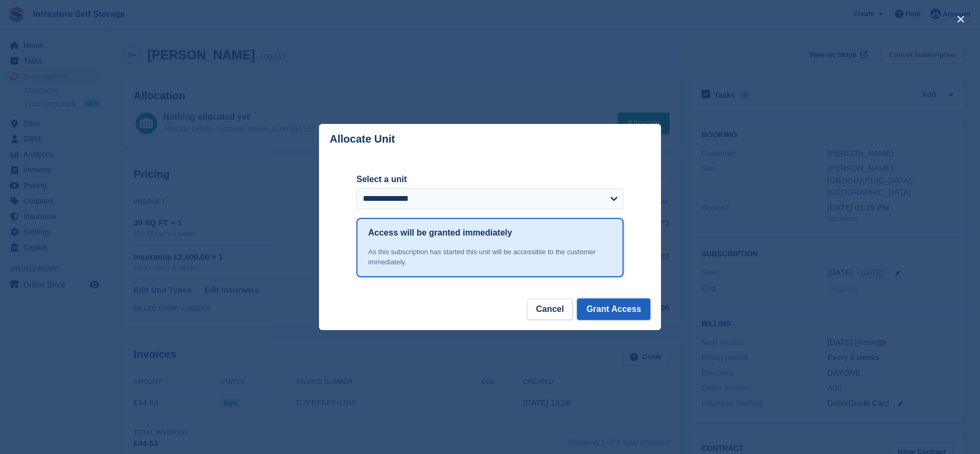 The image size is (980, 454). Describe the element at coordinates (613, 309) in the screenshot. I see `button: Grant Access` at that location.